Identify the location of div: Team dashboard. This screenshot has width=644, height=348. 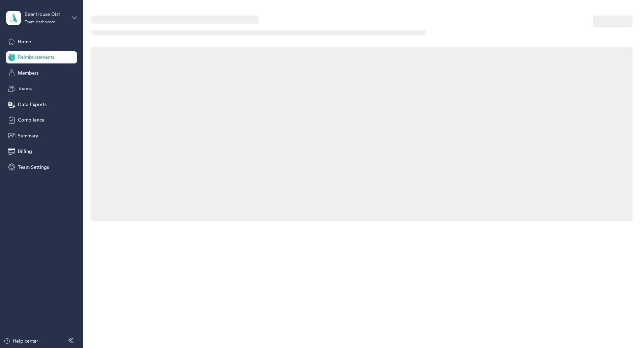
(40, 22).